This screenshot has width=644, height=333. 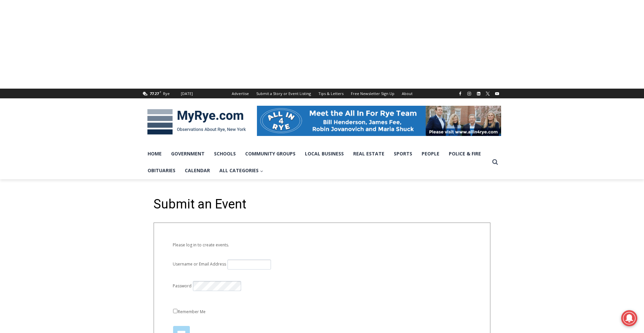 What do you see at coordinates (199, 263) in the screenshot?
I see `label: Username or Email Address` at bounding box center [199, 263].